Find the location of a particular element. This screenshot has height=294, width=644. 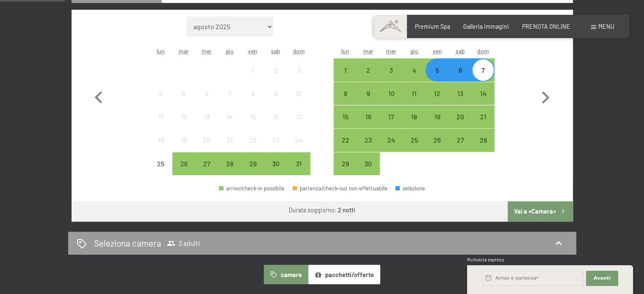

div: 3 is located at coordinates (392, 77).